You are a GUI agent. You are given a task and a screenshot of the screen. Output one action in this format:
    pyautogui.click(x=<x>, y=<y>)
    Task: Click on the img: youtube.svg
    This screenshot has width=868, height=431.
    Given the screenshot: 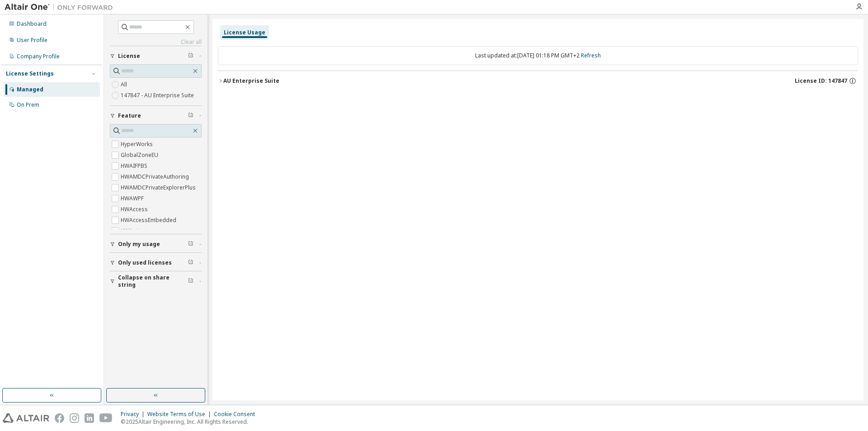 What is the action you would take?
    pyautogui.click(x=105, y=418)
    